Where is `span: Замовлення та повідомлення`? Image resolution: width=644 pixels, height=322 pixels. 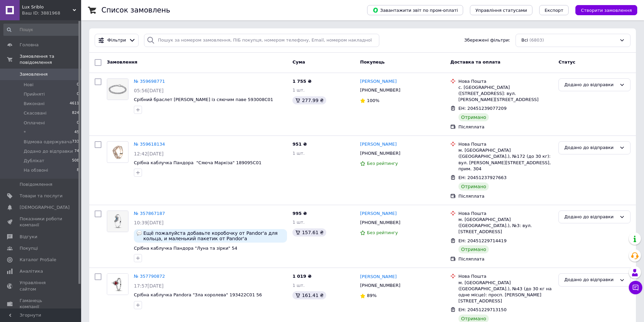
span: Замовлення та повідомлення is located at coordinates (50, 60).